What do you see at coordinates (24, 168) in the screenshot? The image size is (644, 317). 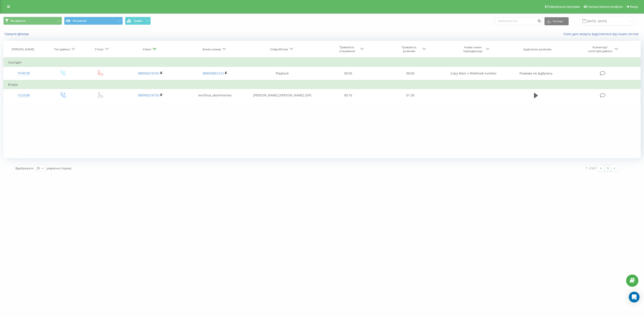 I see `span: Відображати` at bounding box center [24, 168].